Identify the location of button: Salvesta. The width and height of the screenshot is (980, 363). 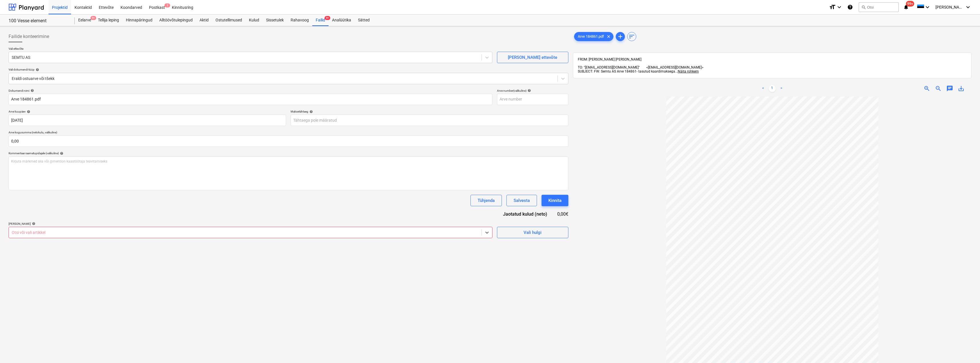
(522, 200).